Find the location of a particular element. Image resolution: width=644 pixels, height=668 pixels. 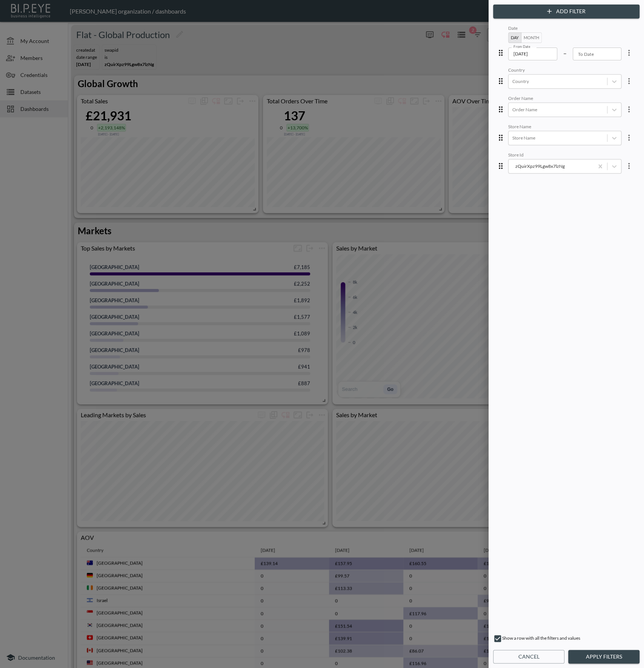

div: Show a row with all the filters and values is located at coordinates (566, 640).